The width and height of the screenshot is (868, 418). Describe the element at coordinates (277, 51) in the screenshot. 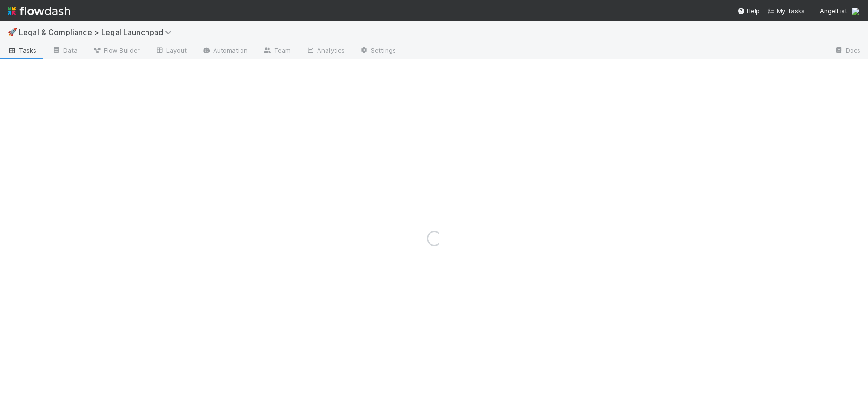

I see `a: Team` at that location.